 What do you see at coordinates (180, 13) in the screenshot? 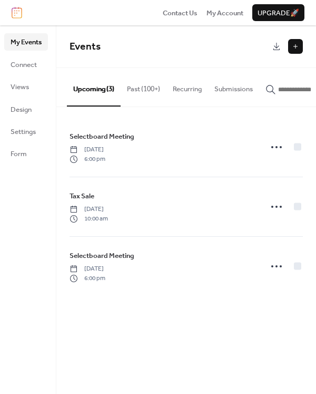
I see `a: Contact Us` at bounding box center [180, 13].